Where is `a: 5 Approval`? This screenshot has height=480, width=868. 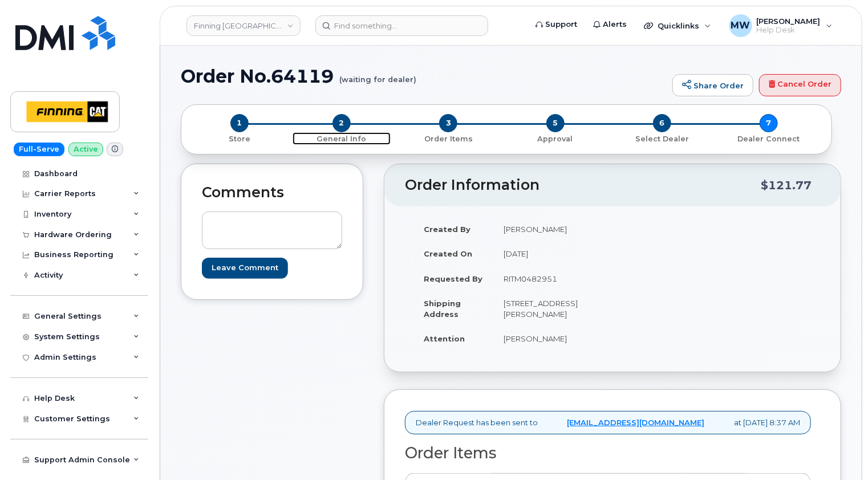 a: 5 Approval is located at coordinates (555, 138).